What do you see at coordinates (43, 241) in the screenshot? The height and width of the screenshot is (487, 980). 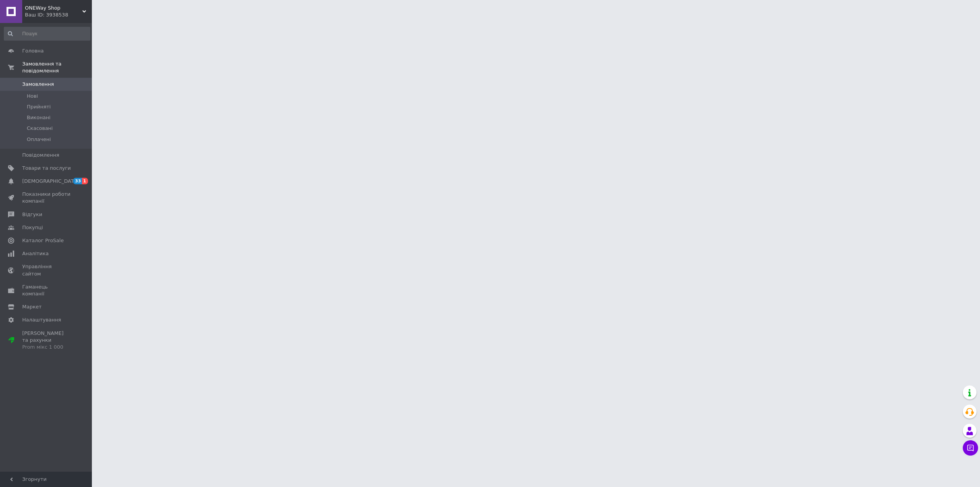 I see `span: Каталог ProSale` at bounding box center [43, 241].